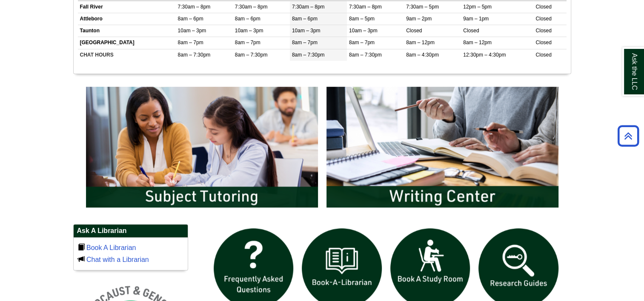  I want to click on td: Attleboro, so click(127, 19).